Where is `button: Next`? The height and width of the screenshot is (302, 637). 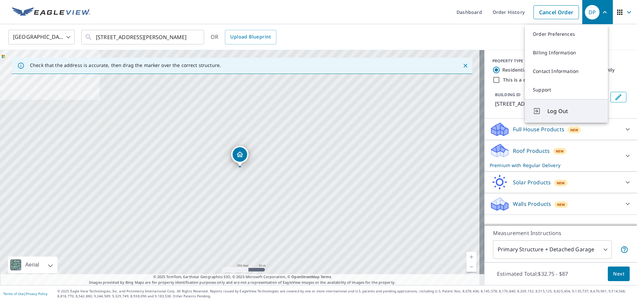
button: Next is located at coordinates (618, 274).